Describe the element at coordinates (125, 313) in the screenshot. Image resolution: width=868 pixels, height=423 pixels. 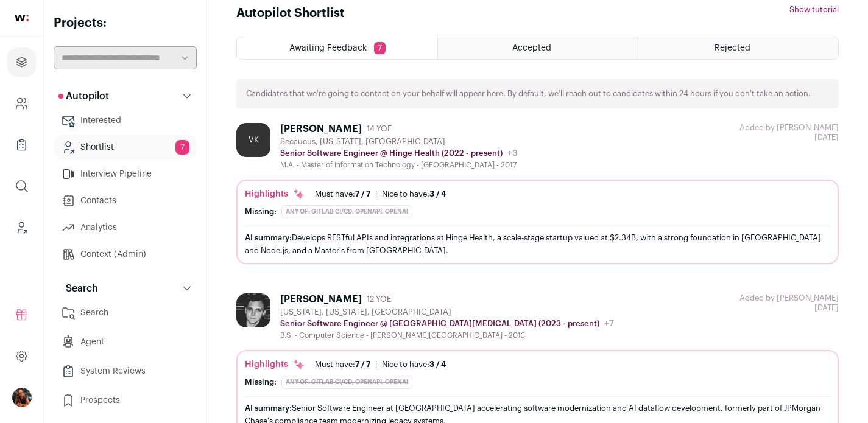
I see `a: Search` at that location.